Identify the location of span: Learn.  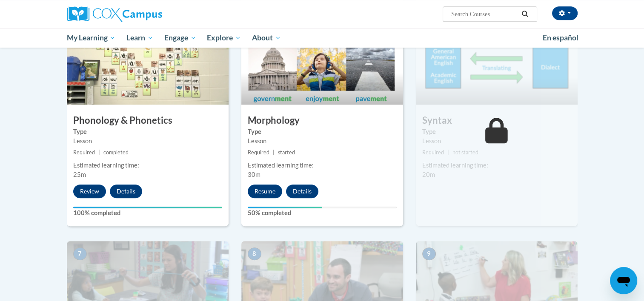
(139, 38).